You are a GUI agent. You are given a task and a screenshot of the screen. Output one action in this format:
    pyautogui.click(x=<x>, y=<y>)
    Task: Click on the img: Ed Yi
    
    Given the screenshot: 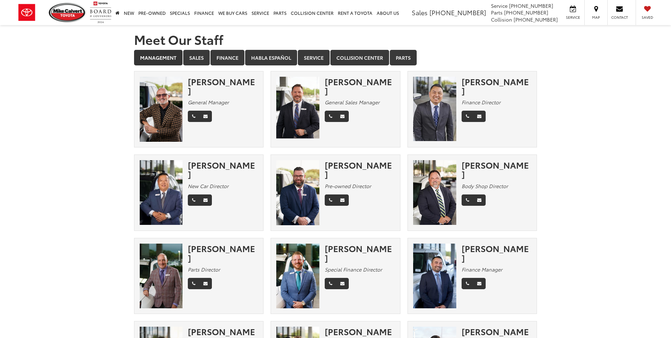 What is the action you would take?
    pyautogui.click(x=161, y=192)
    